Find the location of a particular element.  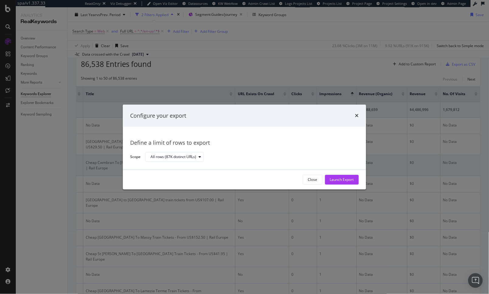

div: modal is located at coordinates (244, 147).